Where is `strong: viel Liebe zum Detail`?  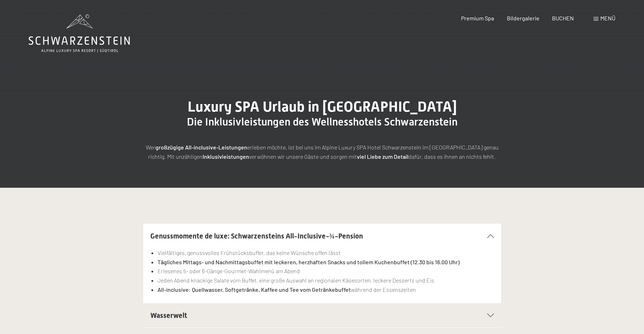
strong: viel Liebe zum Detail is located at coordinates (383, 157).